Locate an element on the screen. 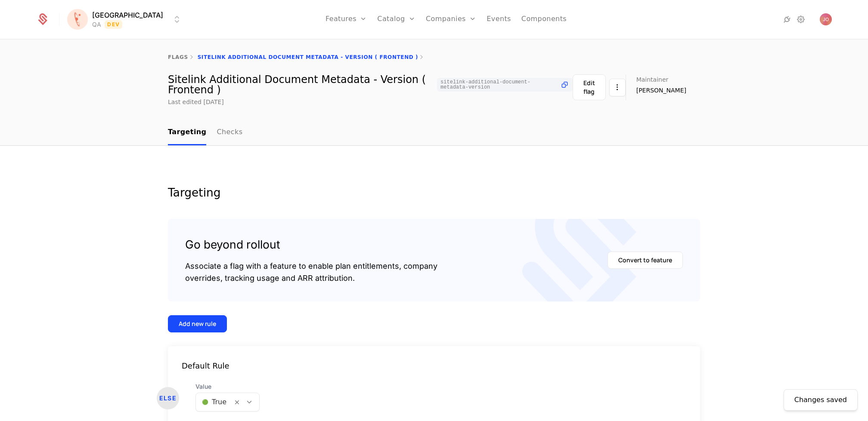  button: Select action is located at coordinates (618, 87).